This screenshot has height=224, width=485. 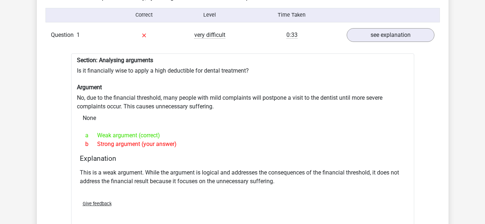 What do you see at coordinates (243, 158) in the screenshot?
I see `h4: Explanation` at bounding box center [243, 158].